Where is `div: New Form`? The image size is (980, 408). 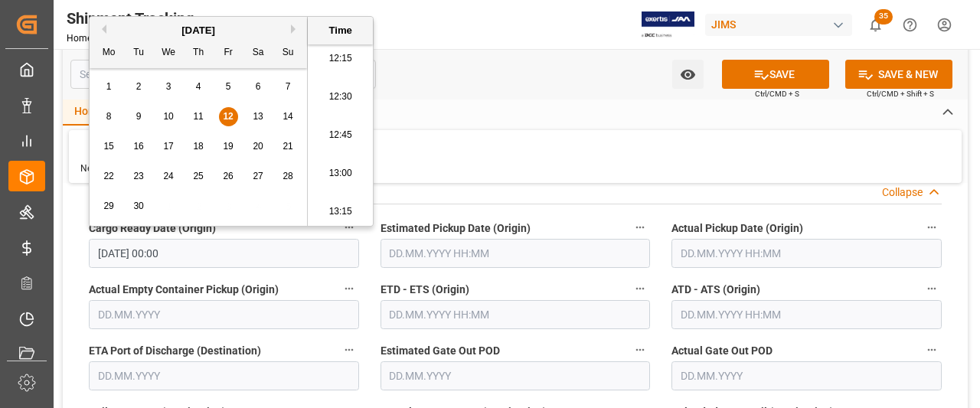
div: New Form is located at coordinates (102, 168).